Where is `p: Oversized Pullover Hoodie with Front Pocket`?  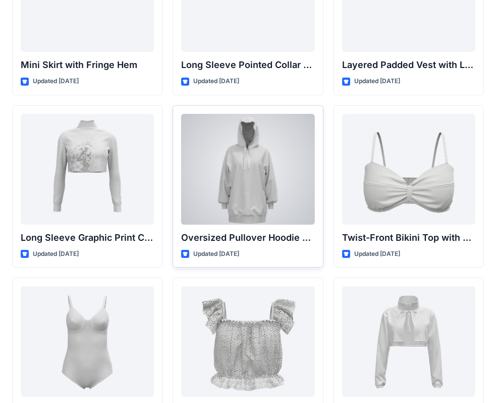 p: Oversized Pullover Hoodie with Front Pocket is located at coordinates (248, 238).